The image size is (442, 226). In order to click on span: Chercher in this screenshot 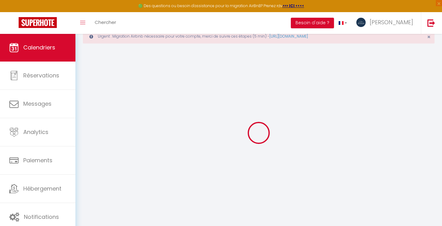, I will do `click(105, 22)`.